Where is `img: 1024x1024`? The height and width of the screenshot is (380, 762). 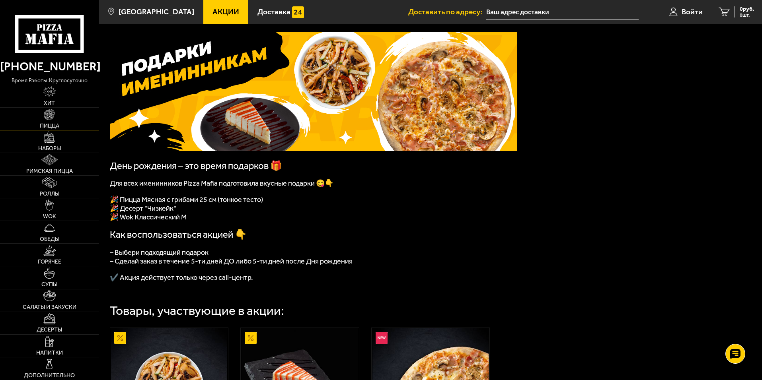 img: 1024x1024 is located at coordinates (313, 91).